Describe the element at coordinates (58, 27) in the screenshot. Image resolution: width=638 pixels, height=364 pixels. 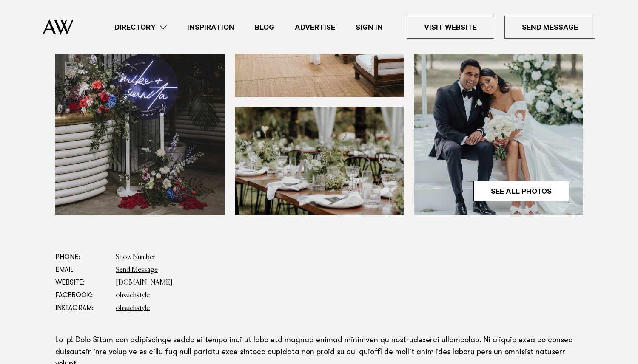
I see `img: Auckland Weddings Logo` at that location.